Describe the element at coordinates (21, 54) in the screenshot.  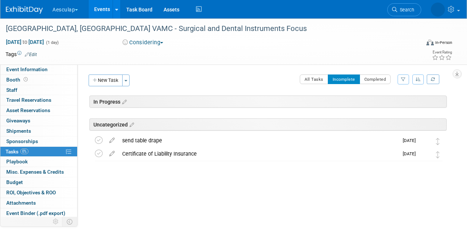
I see `td: Tags` at that location.